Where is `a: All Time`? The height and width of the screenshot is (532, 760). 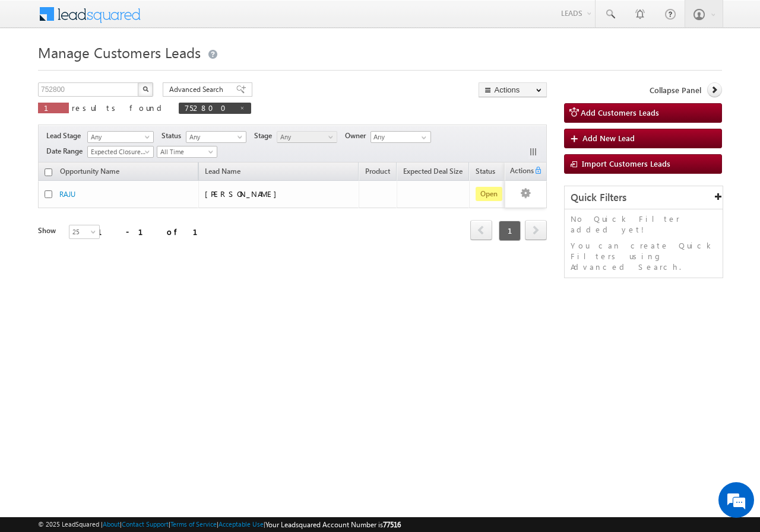 a: All Time is located at coordinates (187, 152).